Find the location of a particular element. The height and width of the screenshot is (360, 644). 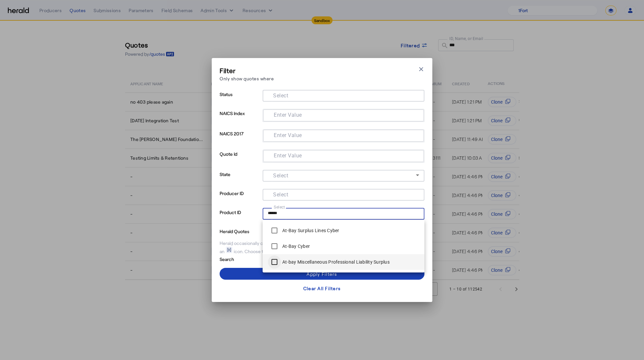

label: At-Bay Cyber is located at coordinates (295, 246).